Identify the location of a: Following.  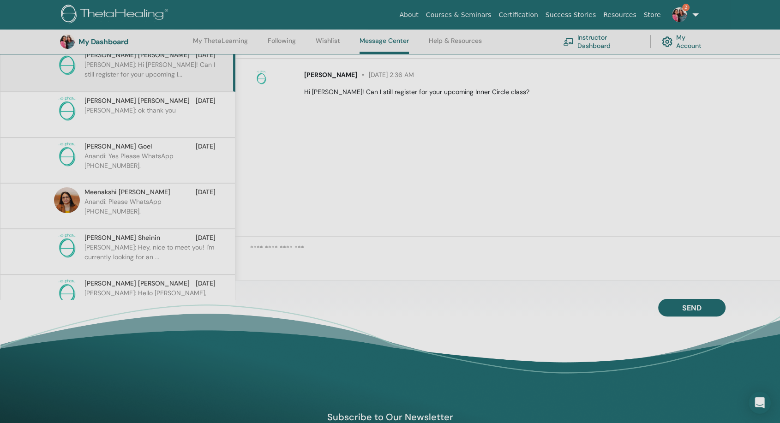
(282, 44).